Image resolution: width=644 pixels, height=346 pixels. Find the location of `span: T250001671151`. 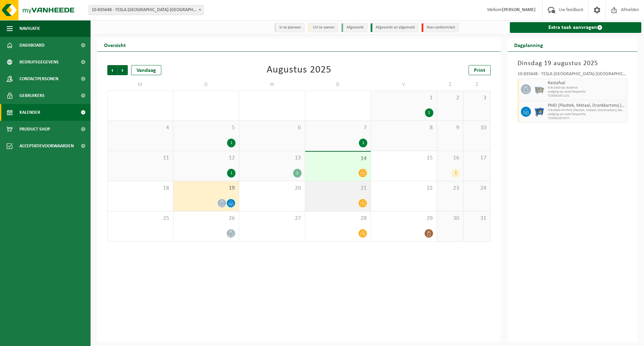

span: T250001671151 is located at coordinates (587, 96).